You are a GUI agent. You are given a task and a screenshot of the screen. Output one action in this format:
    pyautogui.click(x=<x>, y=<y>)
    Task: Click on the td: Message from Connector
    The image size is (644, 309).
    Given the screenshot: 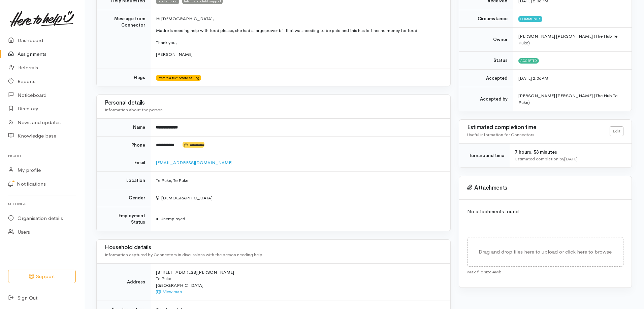 What is the action you would take?
    pyautogui.click(x=123, y=39)
    